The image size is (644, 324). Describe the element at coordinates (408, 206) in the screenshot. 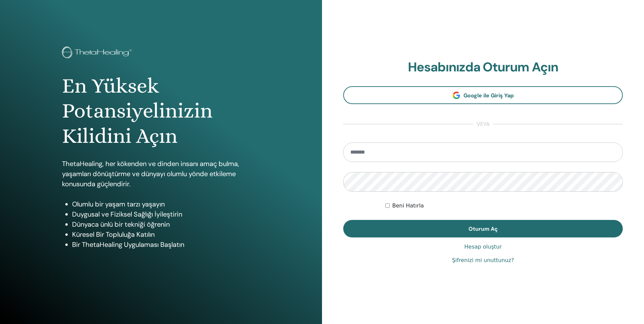

I see `label: Beni Hatırla` at that location.